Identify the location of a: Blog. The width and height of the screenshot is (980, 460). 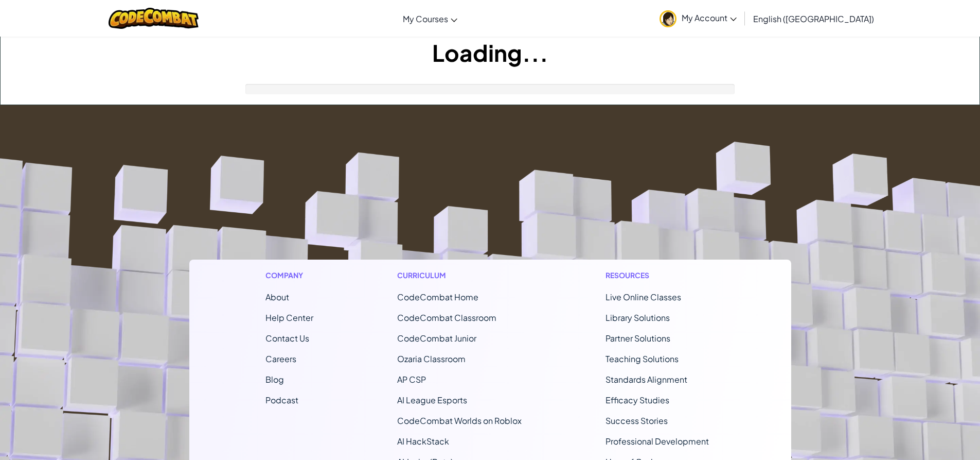
(275, 379).